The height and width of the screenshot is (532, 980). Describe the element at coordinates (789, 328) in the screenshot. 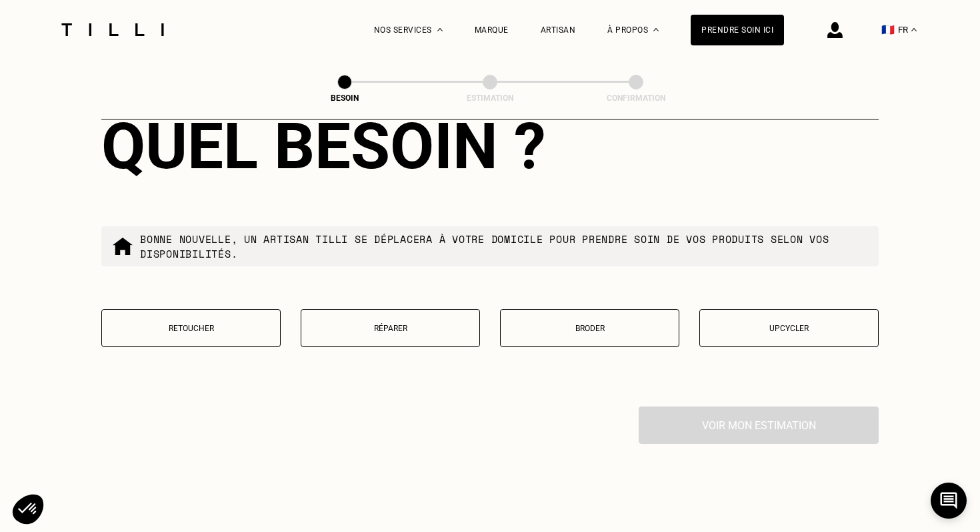

I see `button: Upcycler` at that location.